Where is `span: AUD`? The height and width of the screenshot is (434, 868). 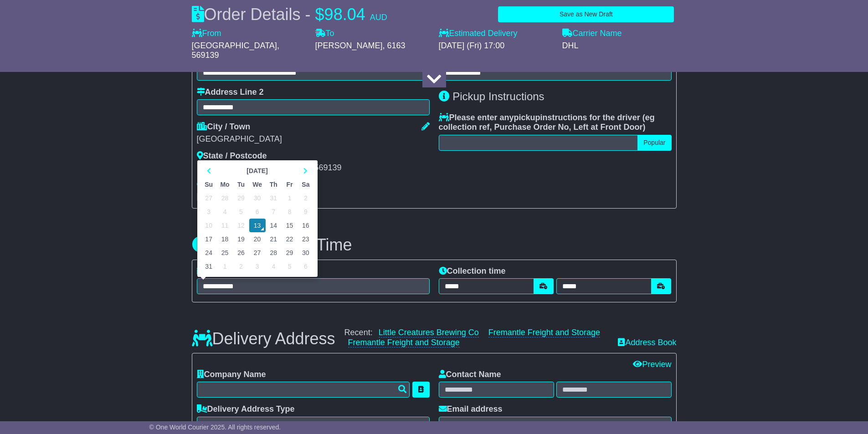
span: AUD is located at coordinates (379, 18).